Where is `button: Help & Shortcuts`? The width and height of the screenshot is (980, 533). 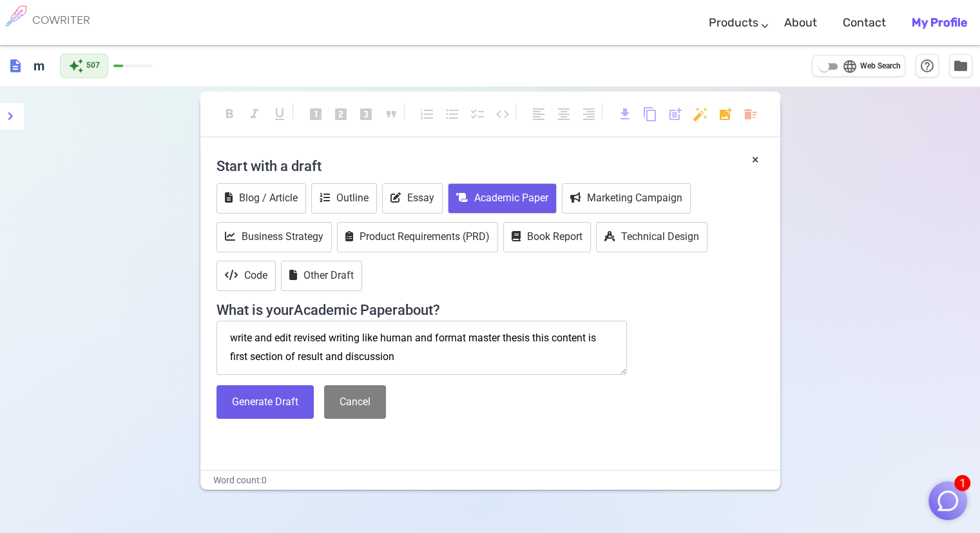
button: Help & Shortcuts is located at coordinates (927, 65).